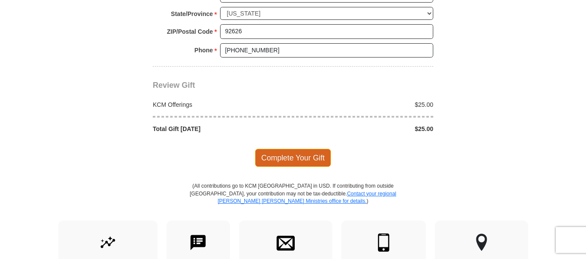  I want to click on strong: State/Province, so click(192, 14).